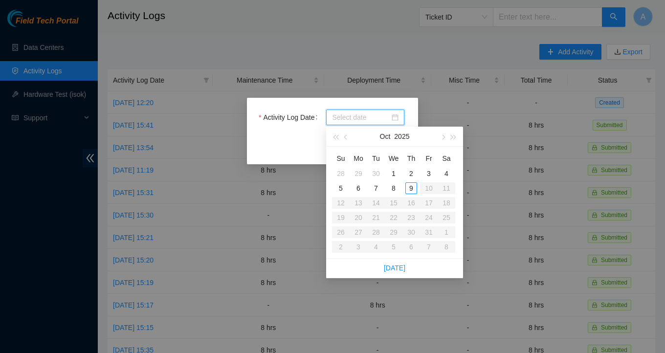 The width and height of the screenshot is (665, 353). Describe the element at coordinates (386, 137) in the screenshot. I see `button: Oct` at that location.